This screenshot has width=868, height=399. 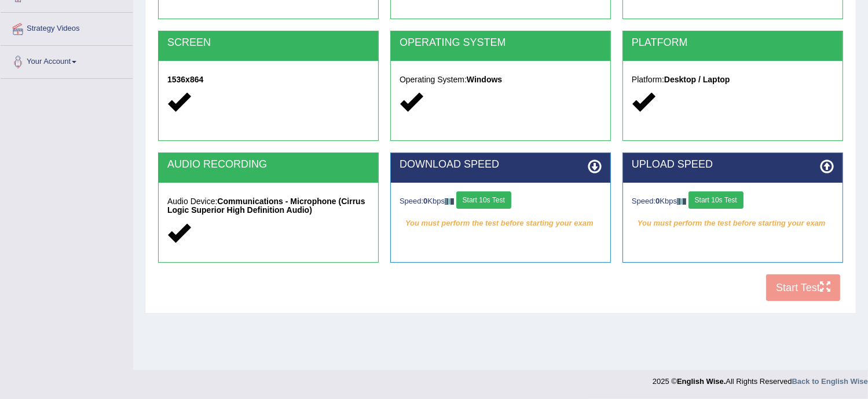 I want to click on a: Strategy Videos, so click(x=66, y=27).